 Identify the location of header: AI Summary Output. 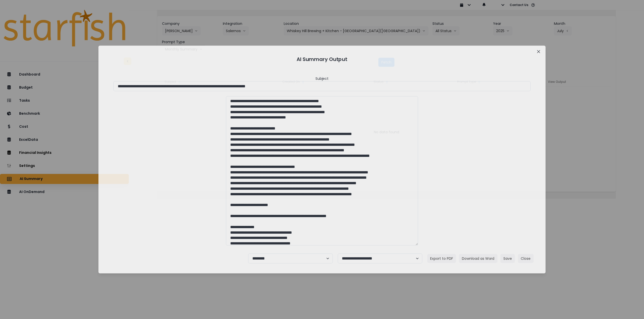
(322, 59).